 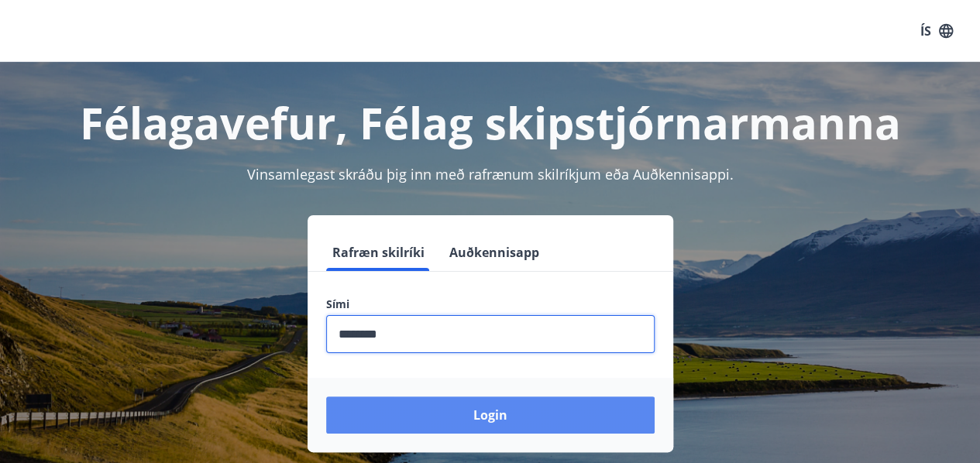 What do you see at coordinates (494, 253) in the screenshot?
I see `button: Auðkennisapp` at bounding box center [494, 253].